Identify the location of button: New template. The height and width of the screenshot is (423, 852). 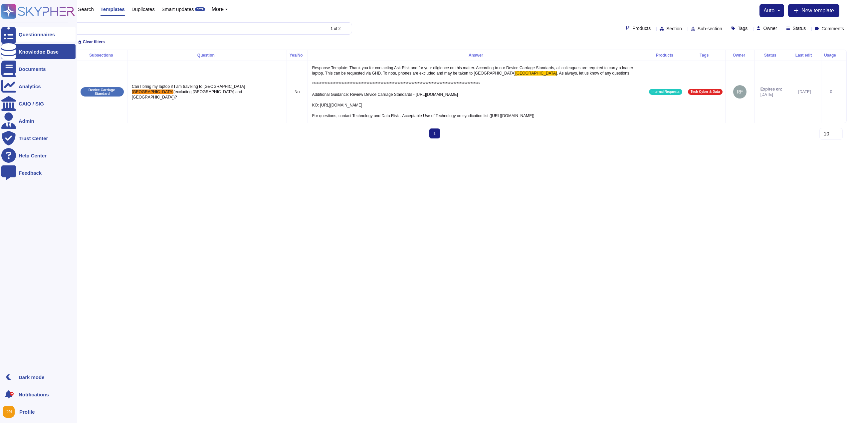
(813, 11).